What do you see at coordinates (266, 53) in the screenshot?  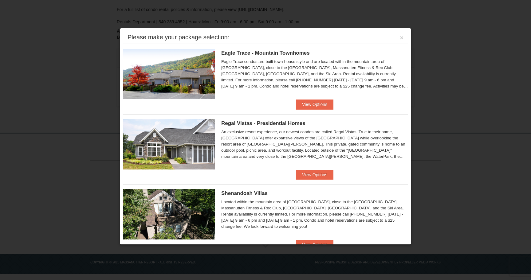 I see `span: Eagle Trace - Mountain Townhomes` at bounding box center [266, 53].